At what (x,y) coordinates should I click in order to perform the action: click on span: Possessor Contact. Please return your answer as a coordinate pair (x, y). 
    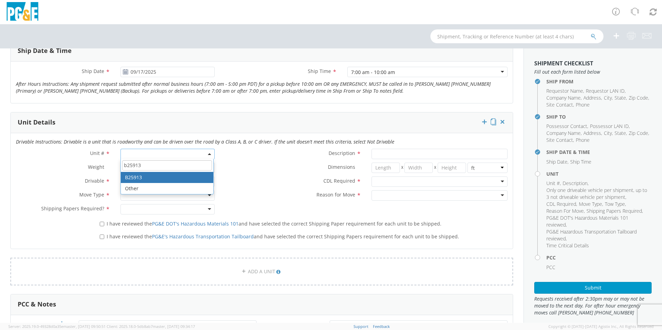
    Looking at the image, I should click on (567, 126).